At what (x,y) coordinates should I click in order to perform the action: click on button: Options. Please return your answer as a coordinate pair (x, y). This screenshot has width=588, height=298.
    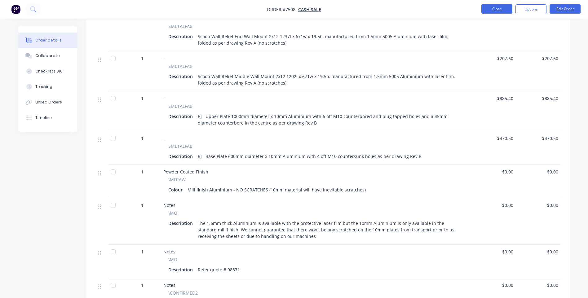
    Looking at the image, I should click on (531, 9).